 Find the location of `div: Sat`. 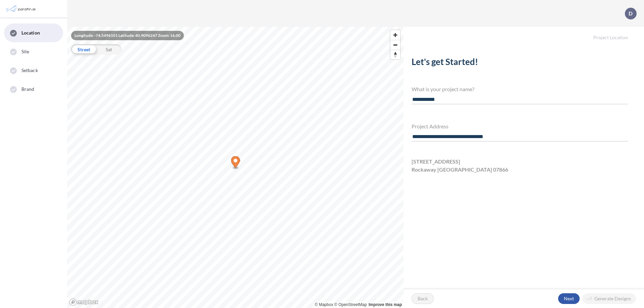

div: Sat is located at coordinates (109, 49).